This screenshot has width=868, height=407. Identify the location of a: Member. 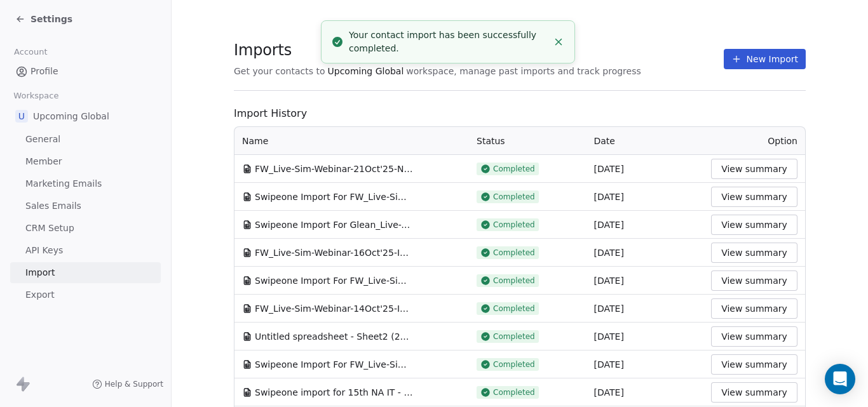
(85, 162).